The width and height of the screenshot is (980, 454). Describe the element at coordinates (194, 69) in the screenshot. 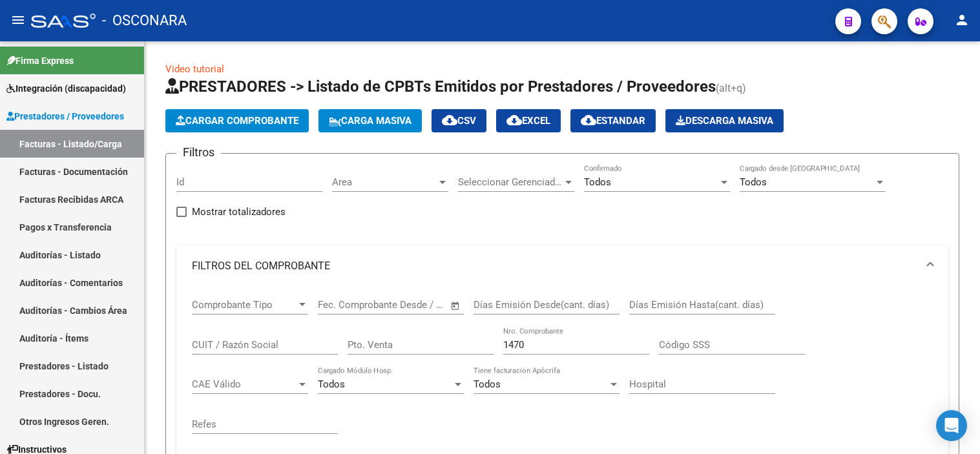

I see `a: Video tutorial` at that location.